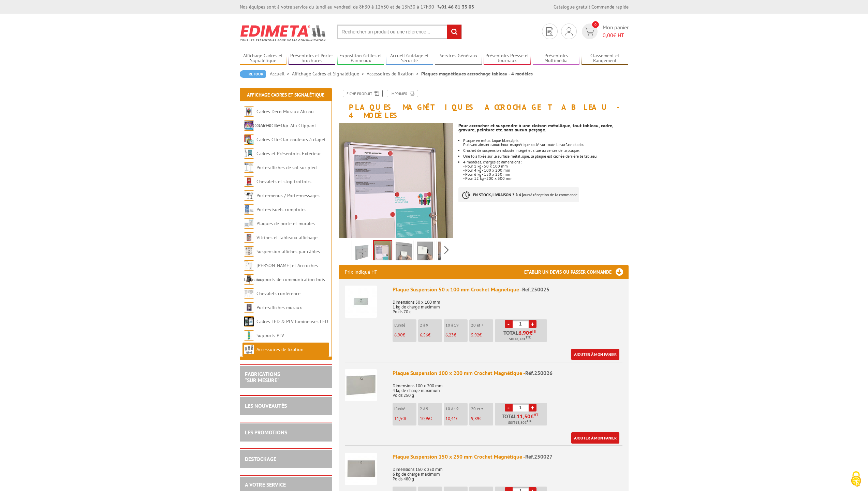  Describe the element at coordinates (546, 151) in the screenshot. I see `li: Crochet de suspension robuste intégré et situé au centre de la plaque.` at that location.